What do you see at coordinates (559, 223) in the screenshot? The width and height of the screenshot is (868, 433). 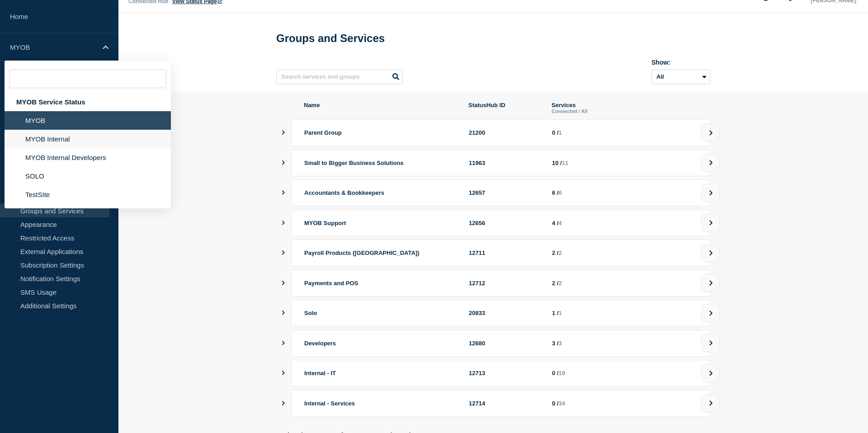 I see `span: 4` at bounding box center [559, 223].